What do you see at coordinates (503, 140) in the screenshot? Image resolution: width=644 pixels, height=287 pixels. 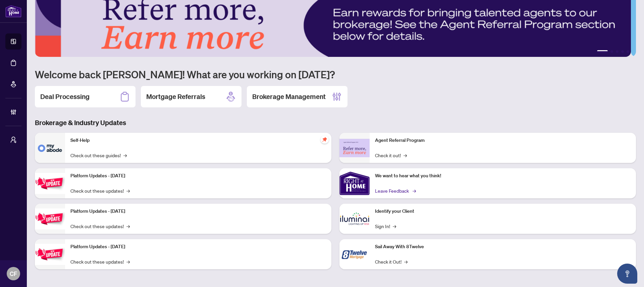 I see `p: Agent Referral Program` at bounding box center [503, 140].